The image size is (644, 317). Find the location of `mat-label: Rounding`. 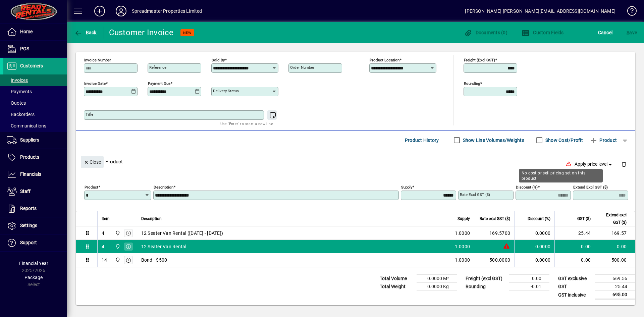

mat-label: Rounding is located at coordinates (472, 84).